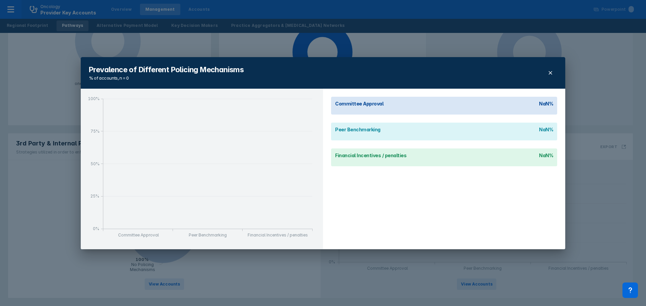 The height and width of the screenshot is (306, 646). What do you see at coordinates (95, 164) in the screenshot?
I see `tspan: 50%` at bounding box center [95, 164].